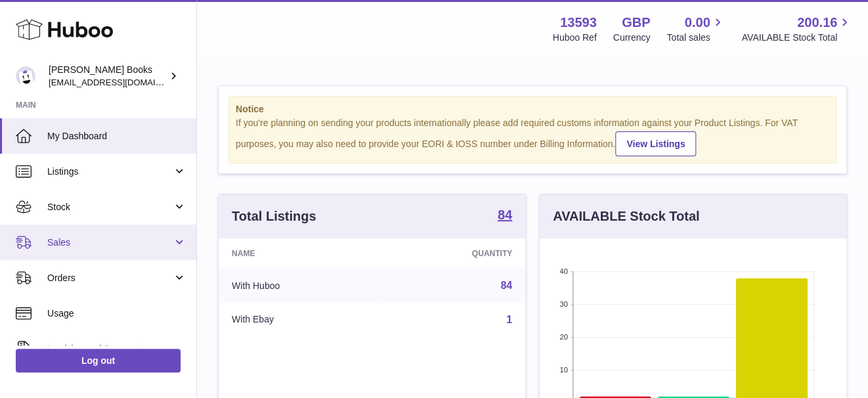  What do you see at coordinates (564, 370) in the screenshot?
I see `text: 10` at bounding box center [564, 370].